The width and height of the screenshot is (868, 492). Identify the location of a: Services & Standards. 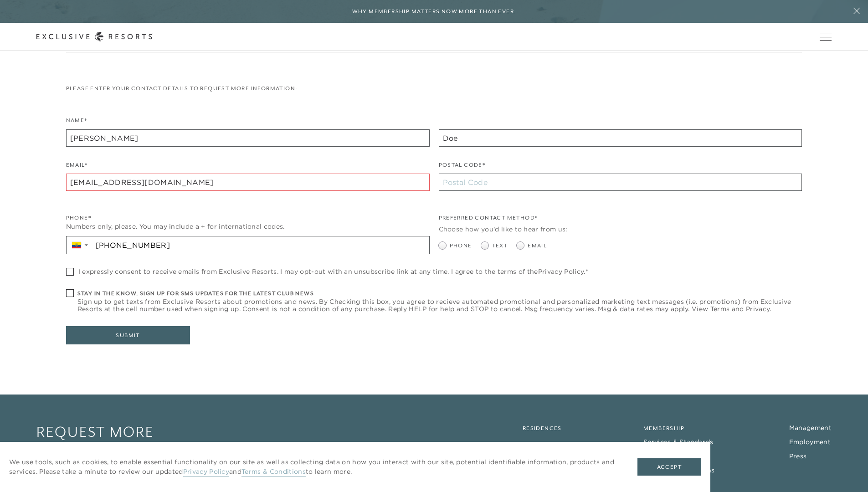
(678, 442).